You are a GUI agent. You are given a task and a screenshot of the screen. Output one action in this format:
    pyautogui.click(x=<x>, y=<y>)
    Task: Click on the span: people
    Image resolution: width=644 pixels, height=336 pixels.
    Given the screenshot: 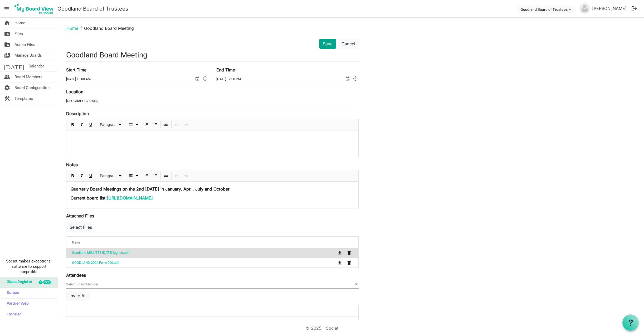 What is the action you would take?
    pyautogui.click(x=7, y=77)
    